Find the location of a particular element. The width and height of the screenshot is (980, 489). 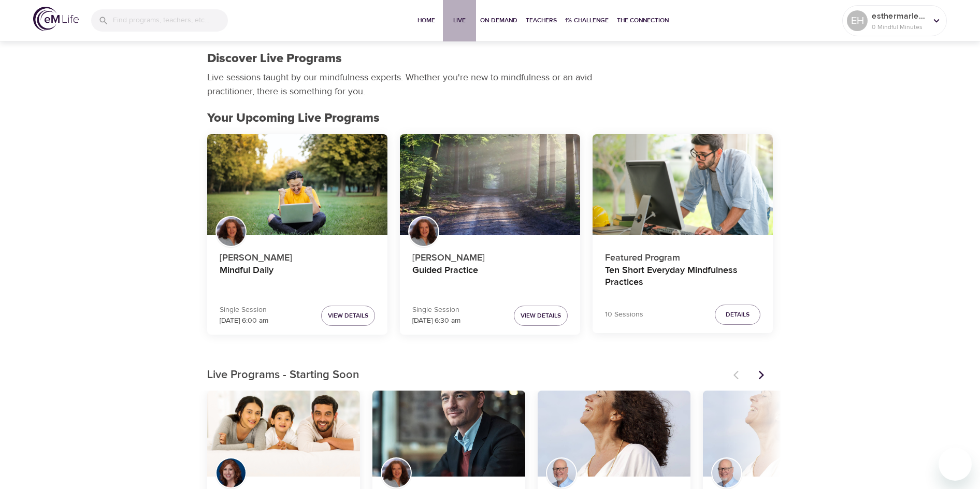

p: esthermarlena is located at coordinates (899, 16).